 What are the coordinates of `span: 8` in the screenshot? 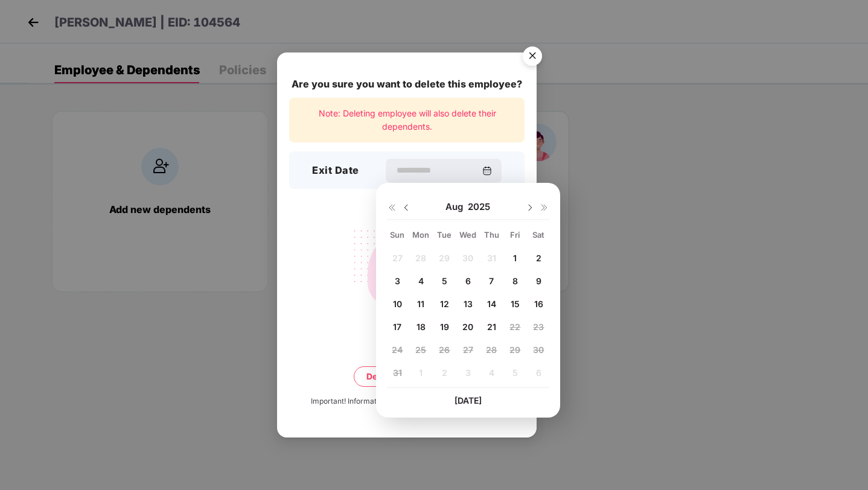 It's located at (515, 281).